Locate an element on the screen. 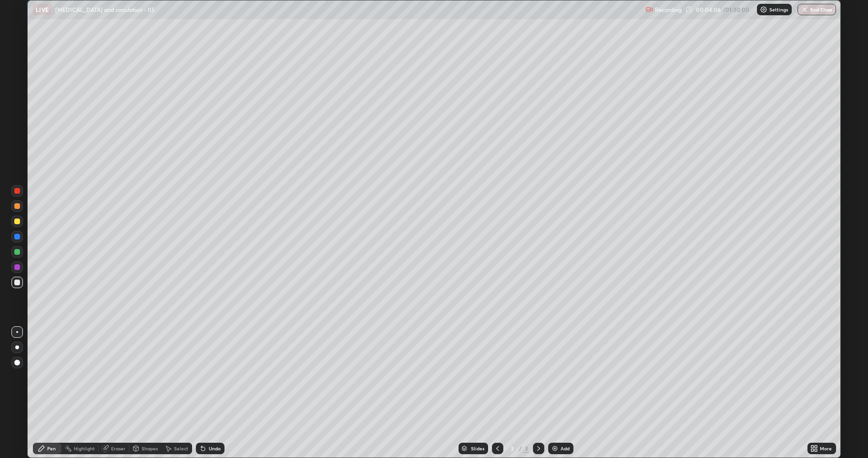 The image size is (868, 458). div: Eraser is located at coordinates (118, 449).